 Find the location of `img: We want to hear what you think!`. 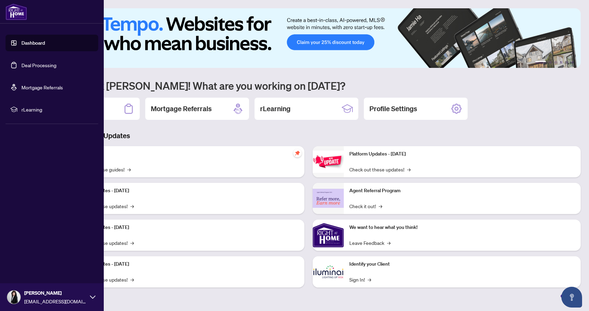

img: We want to hear what you think! is located at coordinates (328, 235).